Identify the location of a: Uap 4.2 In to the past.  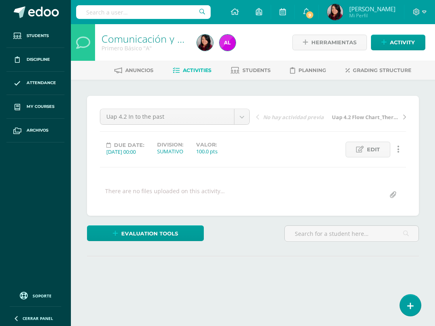
(175, 117).